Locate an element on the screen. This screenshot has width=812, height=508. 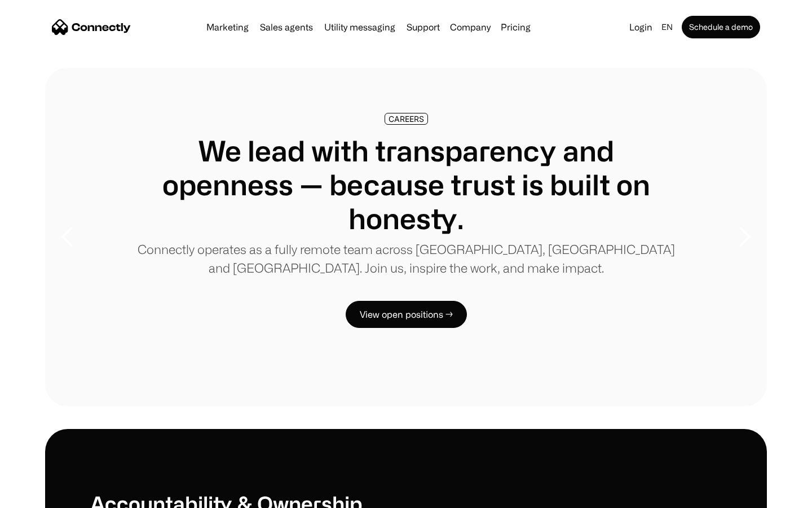
a: Login is located at coordinates (640, 27).